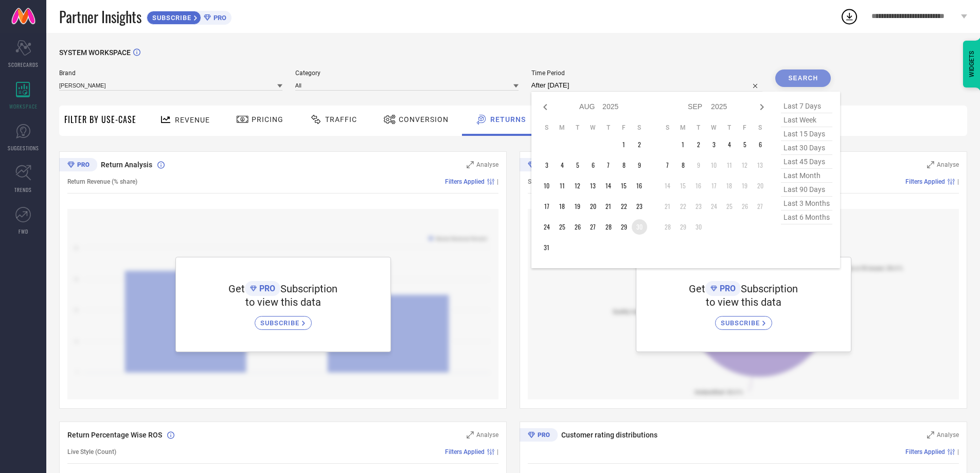 Image resolution: width=980 pixels, height=473 pixels. What do you see at coordinates (730, 145) in the screenshot?
I see `td: Thu Sep 04 2025` at bounding box center [730, 145].